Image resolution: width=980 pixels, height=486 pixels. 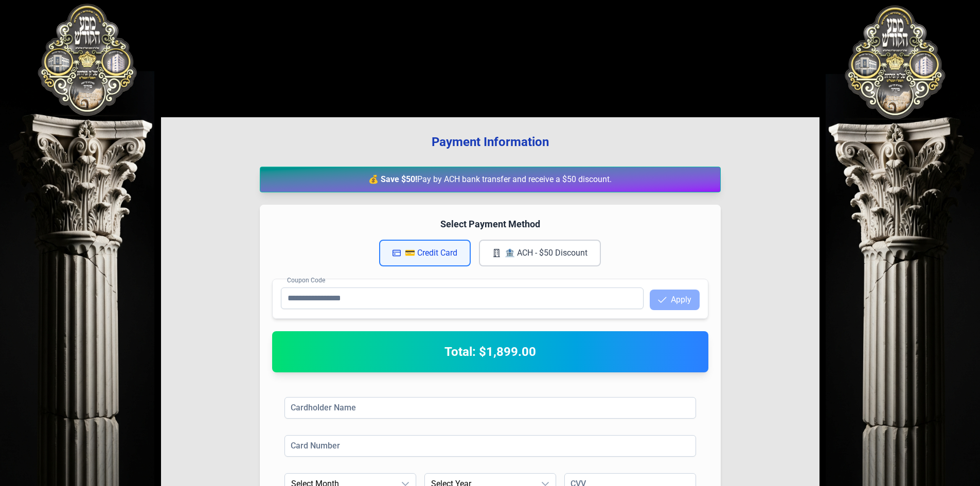 I want to click on h2: Total: $1,899.00, so click(x=490, y=352).